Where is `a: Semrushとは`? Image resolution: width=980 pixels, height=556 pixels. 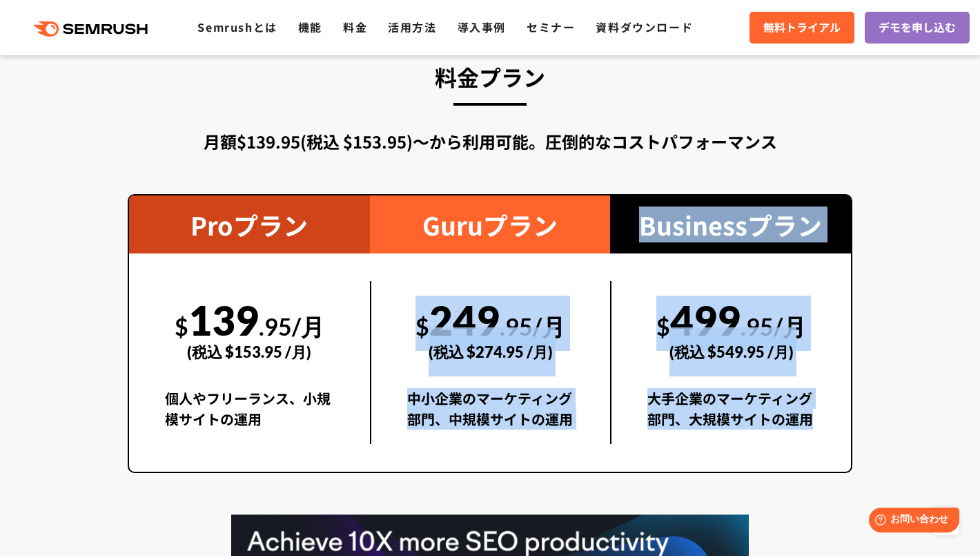
a: Semrushとは is located at coordinates (236, 27).